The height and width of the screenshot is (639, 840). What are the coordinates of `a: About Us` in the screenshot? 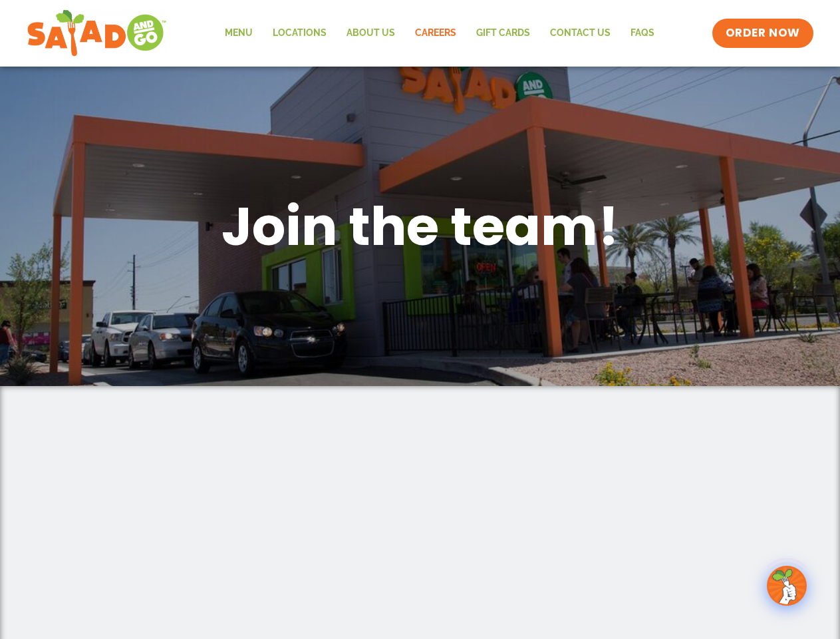 It's located at (370, 33).